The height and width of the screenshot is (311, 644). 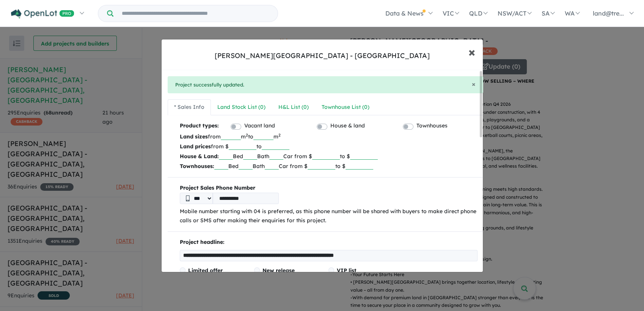 I want to click on input: Try estate name, suburb, builder or developer, so click(x=195, y=13).